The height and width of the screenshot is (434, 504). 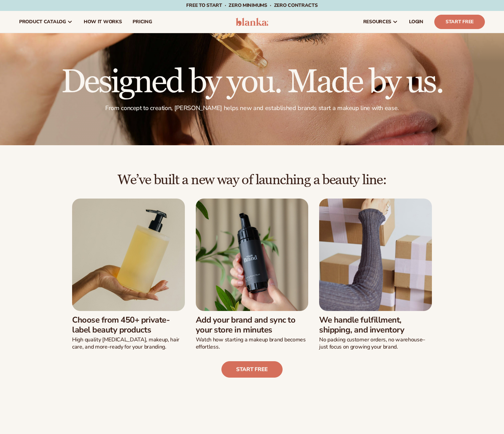 What do you see at coordinates (377, 22) in the screenshot?
I see `span: resources` at bounding box center [377, 22].